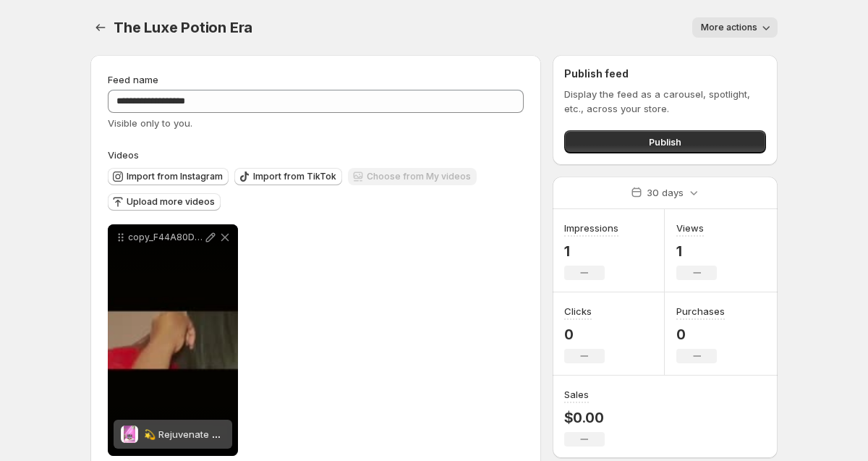 The height and width of the screenshot is (461, 868). Describe the element at coordinates (665, 101) in the screenshot. I see `p: Display the feed as a carousel, spotlight, etc., across your store.` at that location.